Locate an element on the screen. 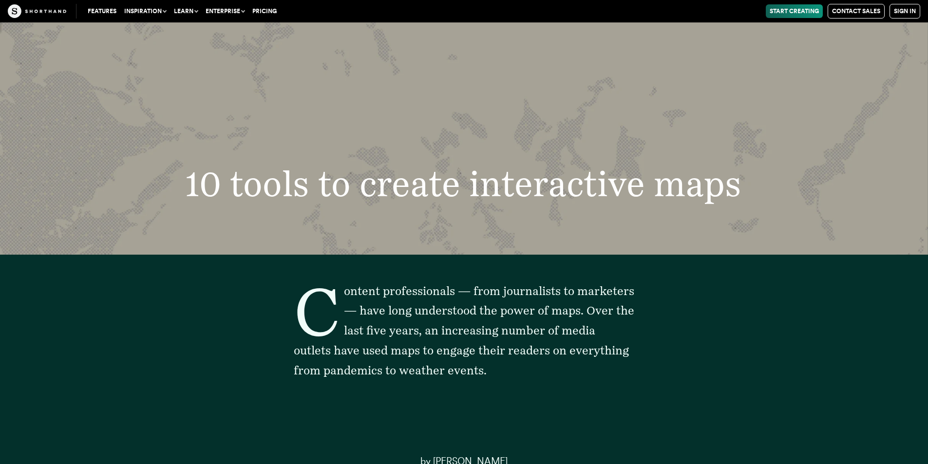 The width and height of the screenshot is (928, 464). a: Sign in is located at coordinates (905, 11).